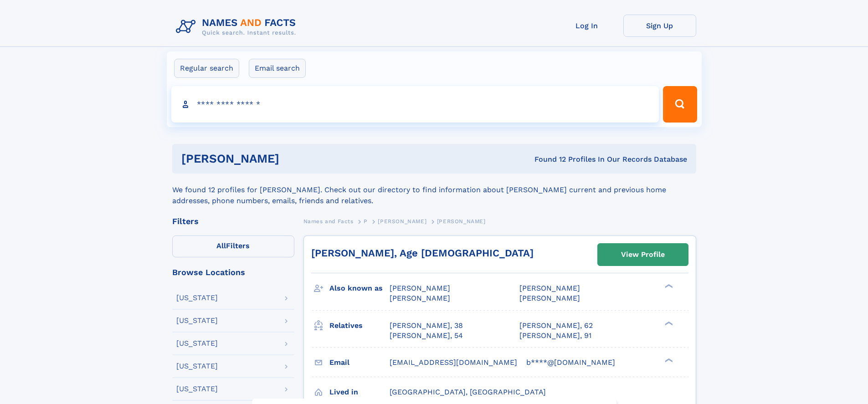  Describe the element at coordinates (360, 288) in the screenshot. I see `h3: Also known as` at that location.